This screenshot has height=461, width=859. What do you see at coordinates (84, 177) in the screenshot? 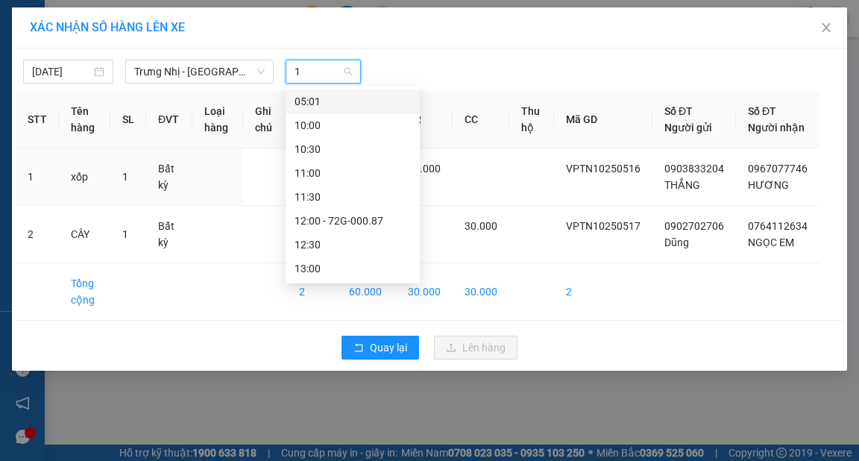
I see `td: xốp` at bounding box center [84, 177].